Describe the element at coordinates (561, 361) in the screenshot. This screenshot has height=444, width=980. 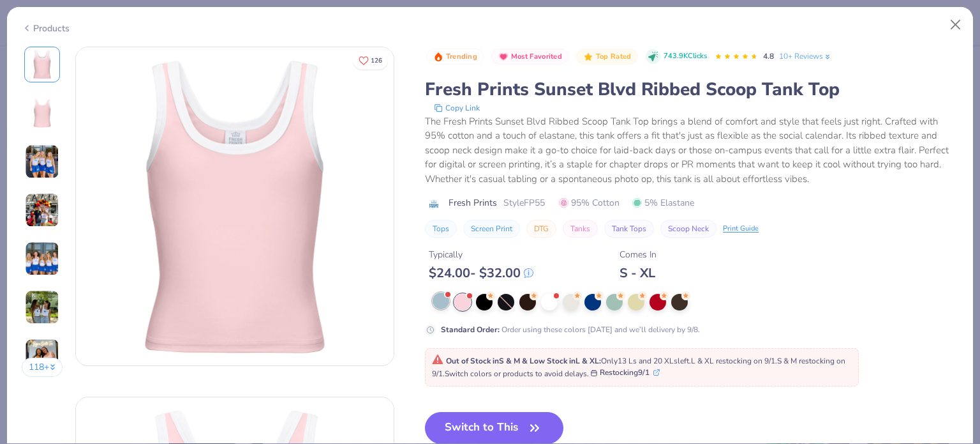
I see `strong: & Low Stock in L & XL :` at that location.